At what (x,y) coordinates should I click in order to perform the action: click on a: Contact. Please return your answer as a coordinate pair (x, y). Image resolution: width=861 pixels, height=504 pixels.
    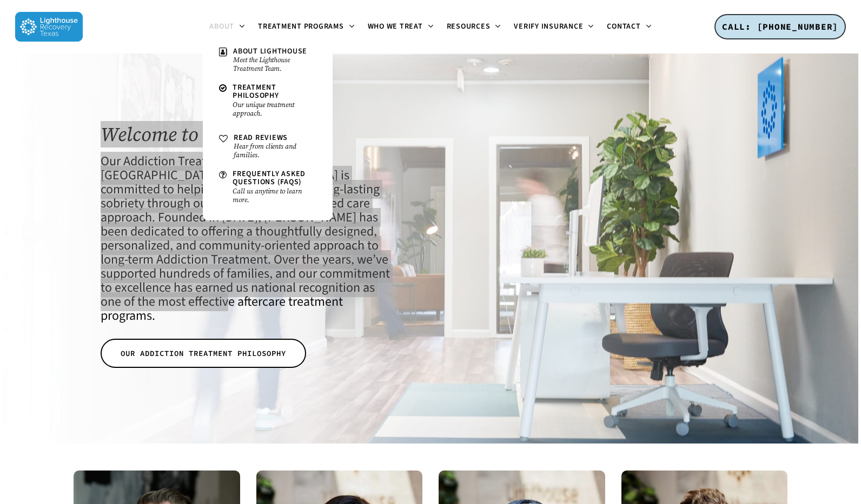
    Looking at the image, I should click on (629, 27).